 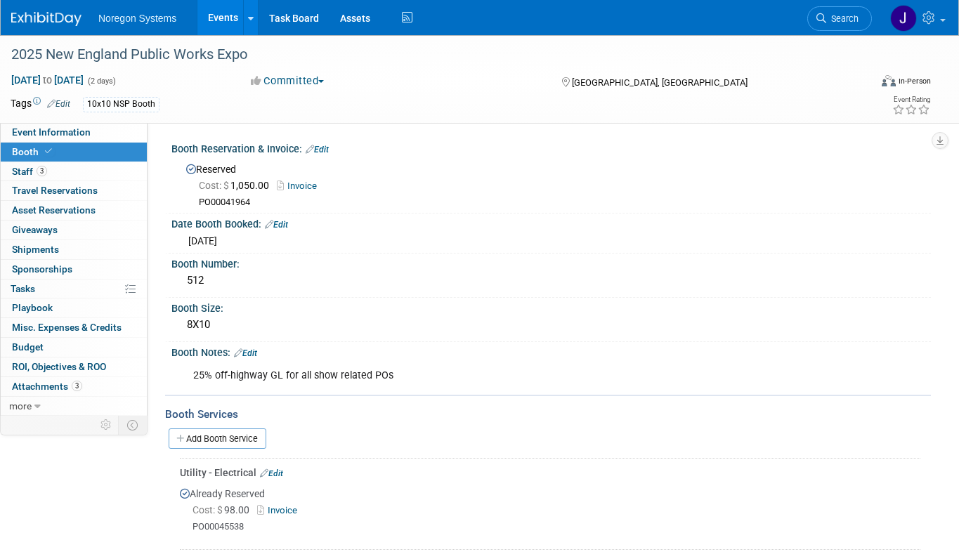 I want to click on div: Utility - Electrical, so click(x=550, y=473).